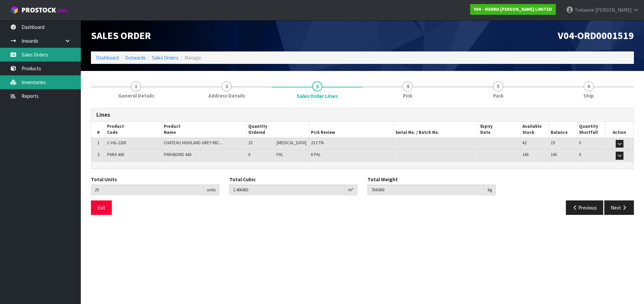  Describe the element at coordinates (39, 10) in the screenshot. I see `span: ProStock` at that location.